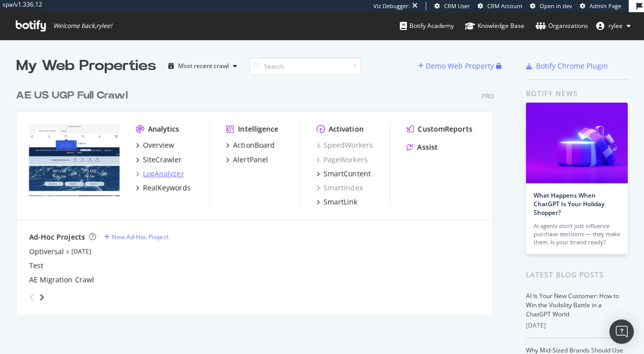 This screenshot has height=354, width=644. Describe the element at coordinates (82, 26) in the screenshot. I see `span: Welcome back, rylee !` at that location.